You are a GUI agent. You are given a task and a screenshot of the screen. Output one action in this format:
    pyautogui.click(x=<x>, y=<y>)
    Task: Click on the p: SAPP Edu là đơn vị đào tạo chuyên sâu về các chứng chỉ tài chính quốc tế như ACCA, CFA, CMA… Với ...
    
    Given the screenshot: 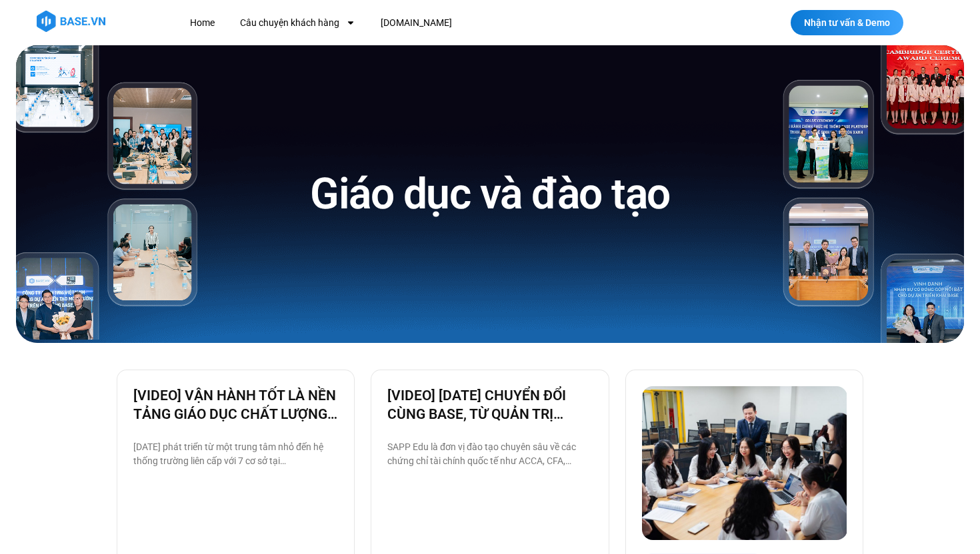 What is the action you would take?
    pyautogui.click(x=489, y=454)
    